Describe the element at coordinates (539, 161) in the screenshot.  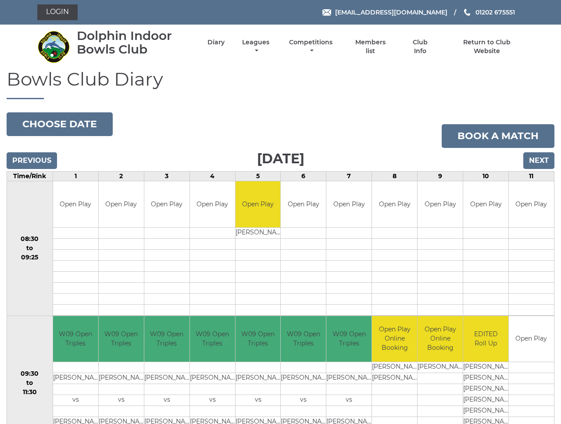
I see `input: Next` at that location.